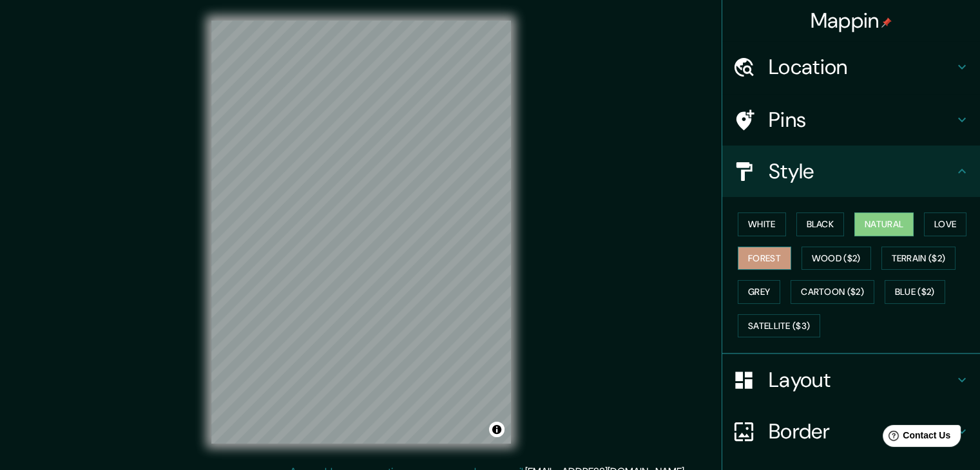 Image resolution: width=980 pixels, height=470 pixels. What do you see at coordinates (862, 67) in the screenshot?
I see `h4: Location` at bounding box center [862, 67].